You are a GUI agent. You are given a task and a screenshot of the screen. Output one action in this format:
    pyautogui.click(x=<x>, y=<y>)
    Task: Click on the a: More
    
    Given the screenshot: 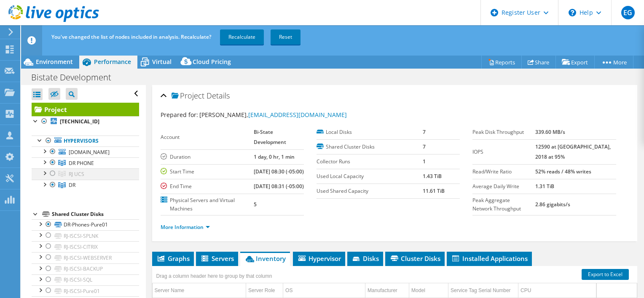 What is the action you would take?
    pyautogui.click(x=613, y=62)
    